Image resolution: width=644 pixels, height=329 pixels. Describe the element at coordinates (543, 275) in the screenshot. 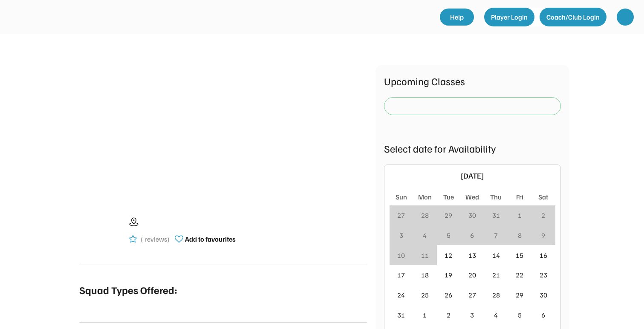

I see `div: 23` at that location.